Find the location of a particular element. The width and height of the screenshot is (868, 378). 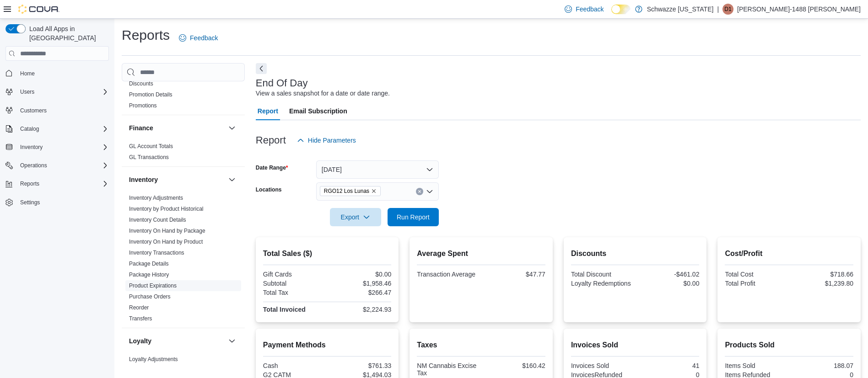

button: Settings is located at coordinates (57, 202).